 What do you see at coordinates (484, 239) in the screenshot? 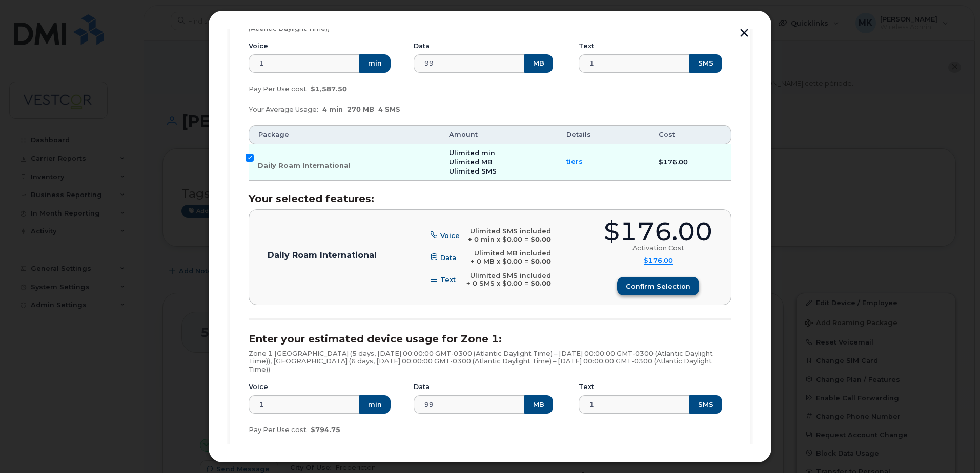
I see `span: + 0 min x` at bounding box center [484, 239].